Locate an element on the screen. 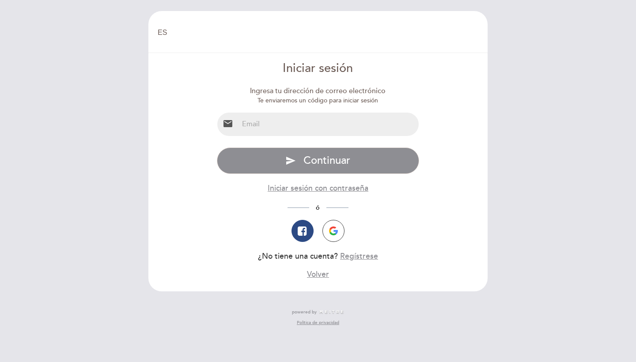 This screenshot has height=362, width=636. button: send Continuar is located at coordinates (318, 161).